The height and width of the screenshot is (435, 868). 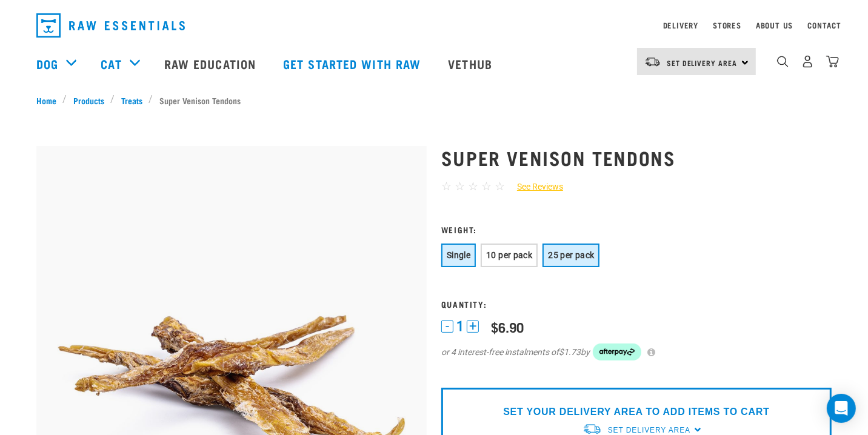 I want to click on nav: breadcrumbs, so click(x=434, y=100).